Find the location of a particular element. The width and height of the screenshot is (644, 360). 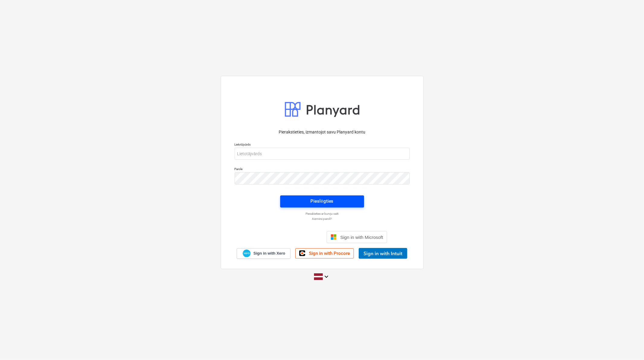

p: Lietotājvārds is located at coordinates (322, 145).